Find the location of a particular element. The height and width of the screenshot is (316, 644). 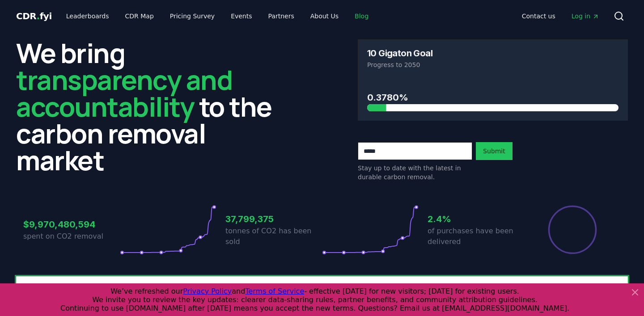

h3: 37,799,375 is located at coordinates (273, 219).